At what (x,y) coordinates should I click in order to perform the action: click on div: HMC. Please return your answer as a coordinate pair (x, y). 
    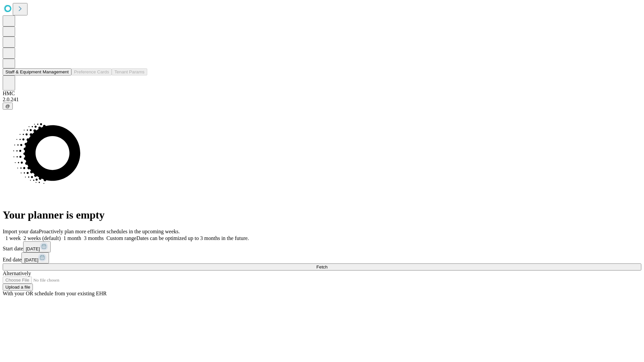
    Looking at the image, I should click on (322, 94).